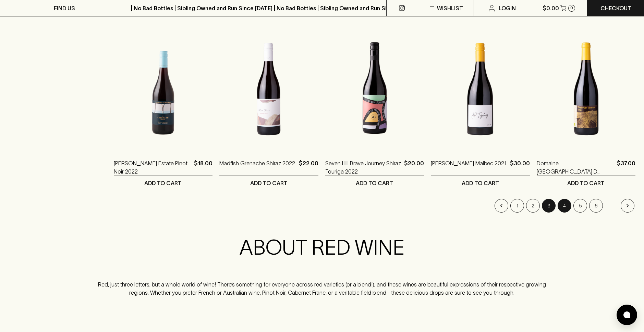 The width and height of the screenshot is (644, 332). I want to click on nav: pagination navigation, so click(375, 206).